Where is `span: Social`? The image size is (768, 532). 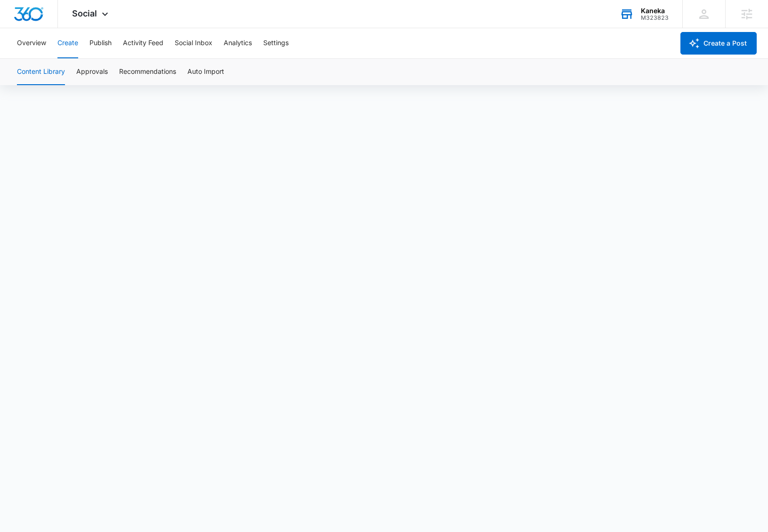 span: Social is located at coordinates (84, 13).